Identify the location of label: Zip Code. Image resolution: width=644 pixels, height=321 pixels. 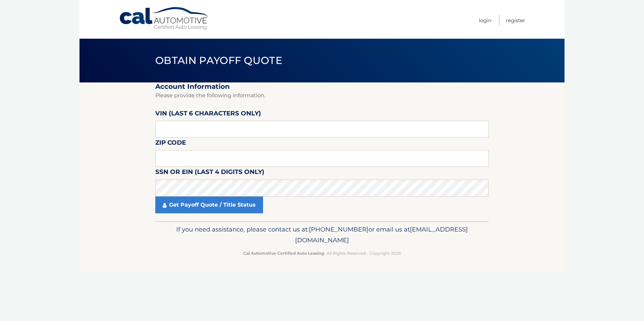
(170, 144).